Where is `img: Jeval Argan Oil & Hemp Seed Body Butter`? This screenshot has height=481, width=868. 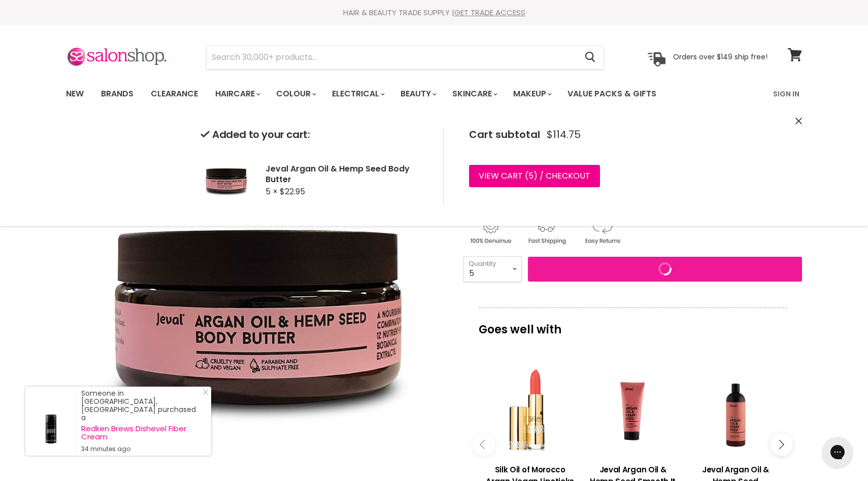
img: Jeval Argan Oil & Hemp Seed Body Butter is located at coordinates (226, 180).